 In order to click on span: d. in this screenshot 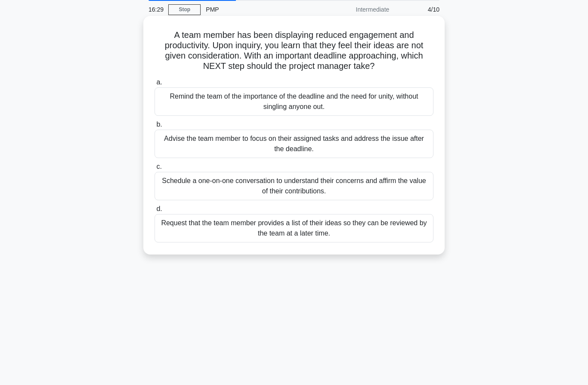, I will do `click(159, 209)`.